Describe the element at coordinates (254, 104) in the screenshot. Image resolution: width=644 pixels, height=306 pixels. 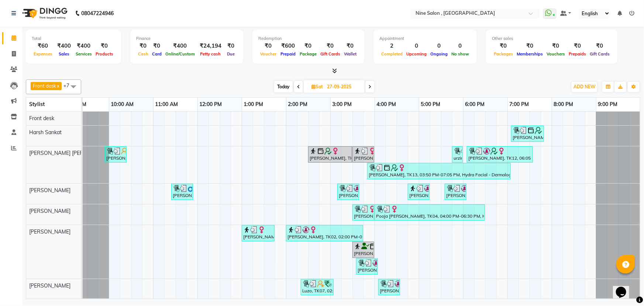
I see `a: 1:00 PM` at that location.